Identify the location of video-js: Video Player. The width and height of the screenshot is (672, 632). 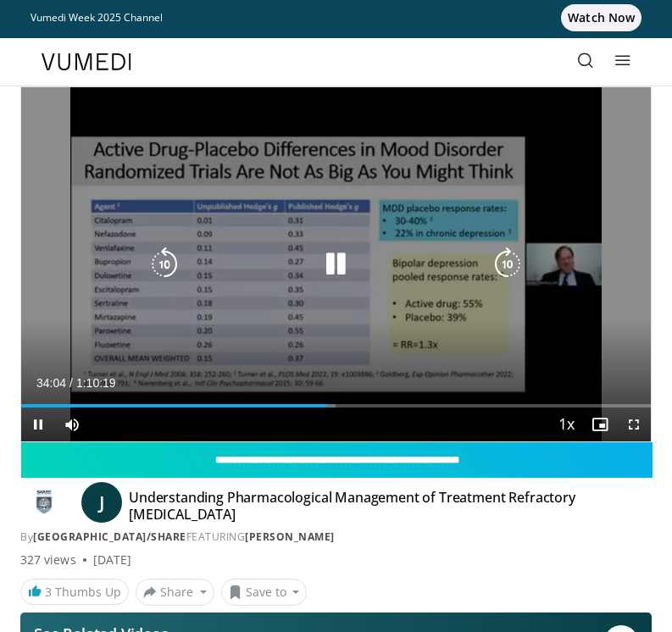
(335, 265).